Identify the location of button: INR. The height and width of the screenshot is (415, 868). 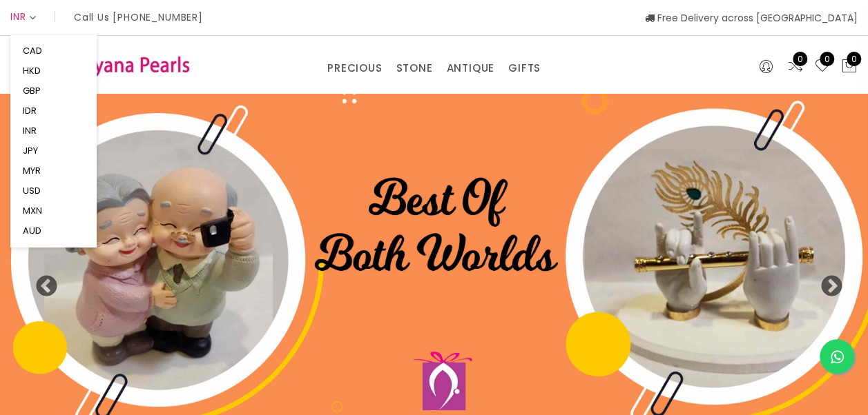
(30, 130).